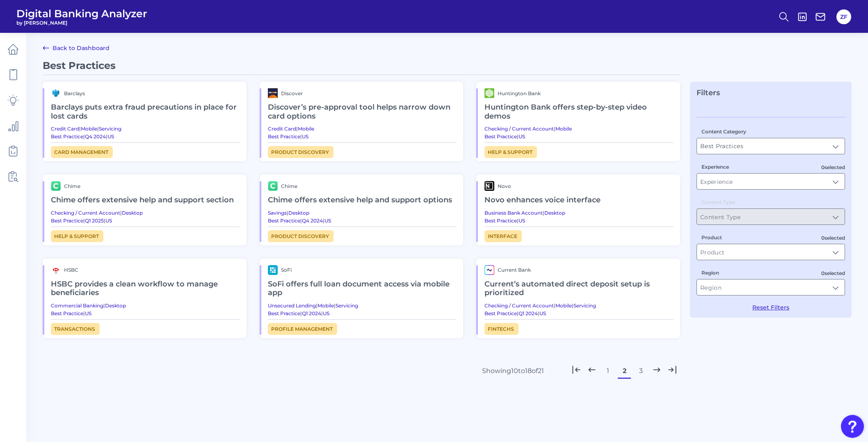 Image resolution: width=868 pixels, height=442 pixels. What do you see at coordinates (286, 270) in the screenshot?
I see `span: SoFi` at bounding box center [286, 270].